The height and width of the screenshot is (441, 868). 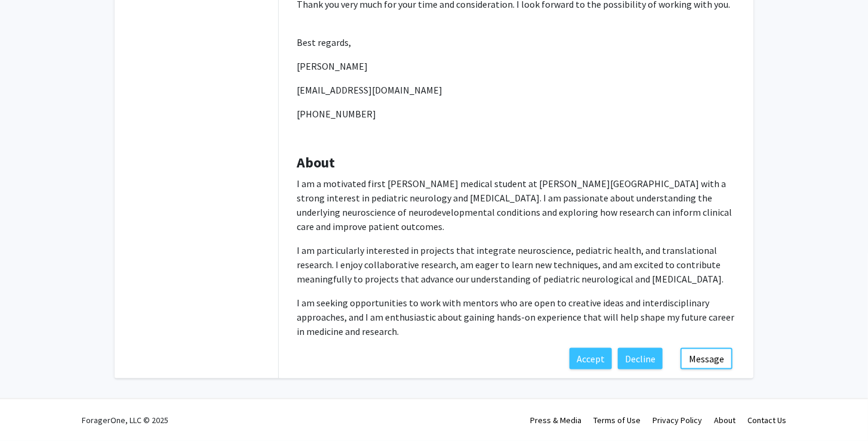 What do you see at coordinates (316, 162) in the screenshot?
I see `b: About` at bounding box center [316, 162].